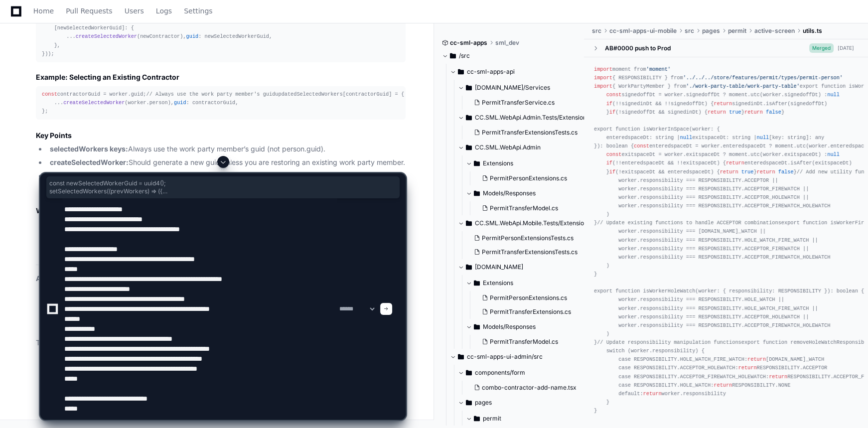 The height and width of the screenshot is (428, 868). I want to click on strong: selectedWorkers keys:, so click(89, 149).